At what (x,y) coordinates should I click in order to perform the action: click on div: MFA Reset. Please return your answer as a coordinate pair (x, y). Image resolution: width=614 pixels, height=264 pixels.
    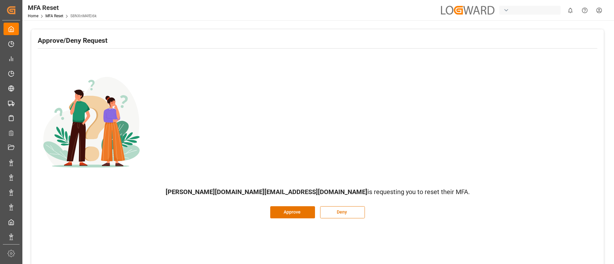
    Looking at the image, I should click on (62, 8).